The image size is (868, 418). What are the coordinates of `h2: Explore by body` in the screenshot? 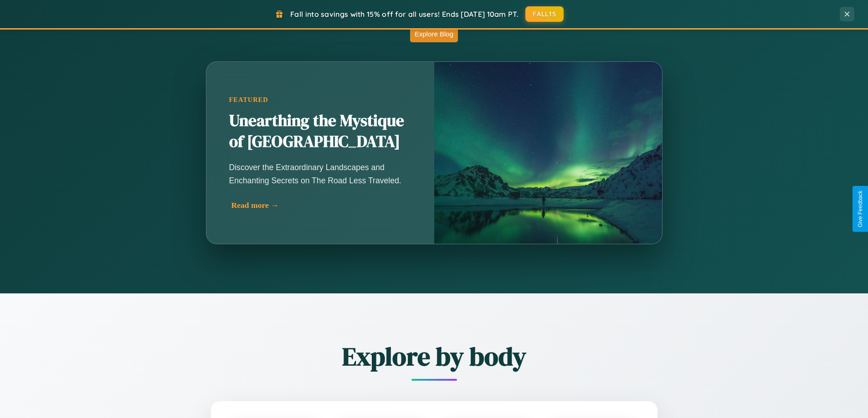 It's located at (434, 356).